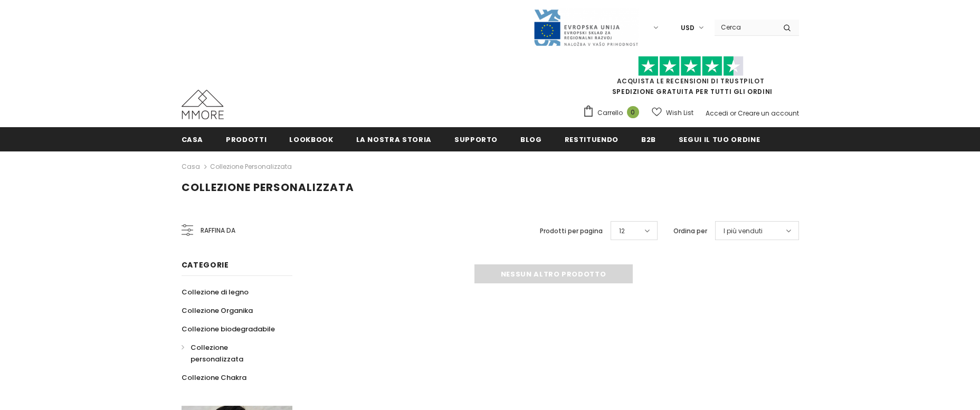 This screenshot has width=980, height=410. What do you see at coordinates (531, 139) in the screenshot?
I see `span: Blog` at bounding box center [531, 139].